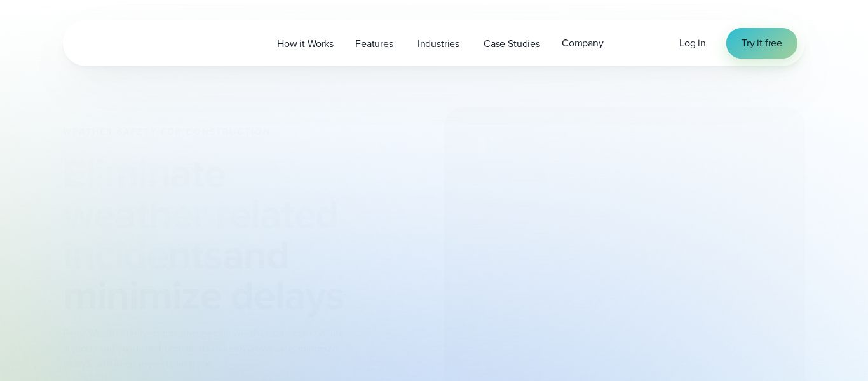  I want to click on span: Industries, so click(439, 44).